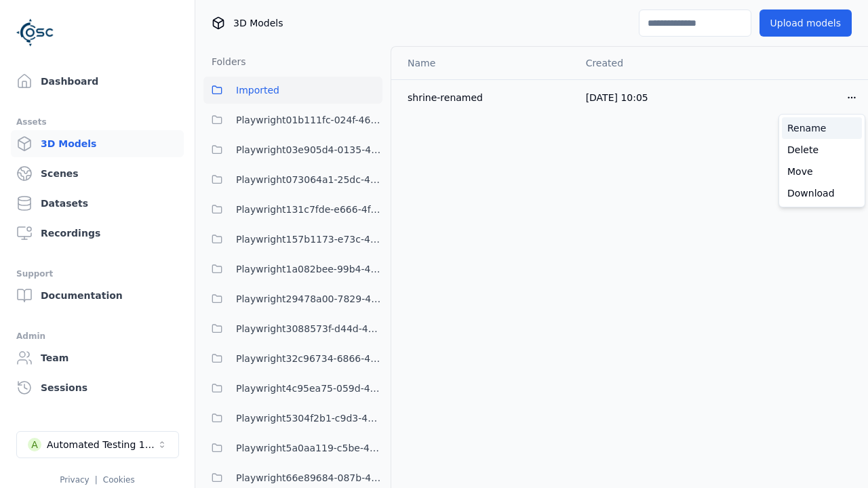 This screenshot has height=488, width=868. What do you see at coordinates (821, 172) in the screenshot?
I see `div: Move` at bounding box center [821, 172].